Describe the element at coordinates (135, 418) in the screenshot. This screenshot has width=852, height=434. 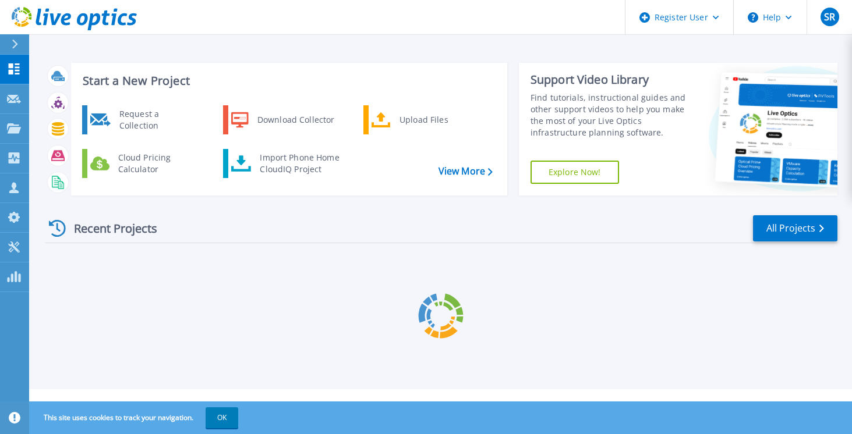
I see `span: This site uses cookies to track your navigation.` at that location.